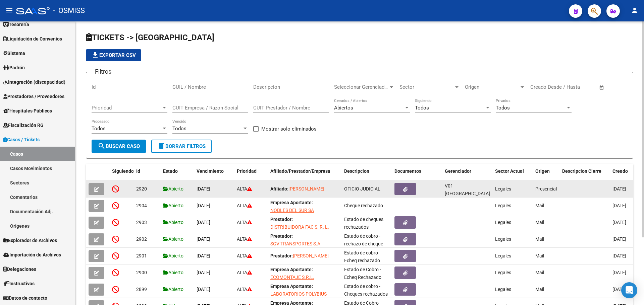 Image resolution: width=644 pixels, height=305 pixels. I want to click on span: Origen, so click(542, 171).